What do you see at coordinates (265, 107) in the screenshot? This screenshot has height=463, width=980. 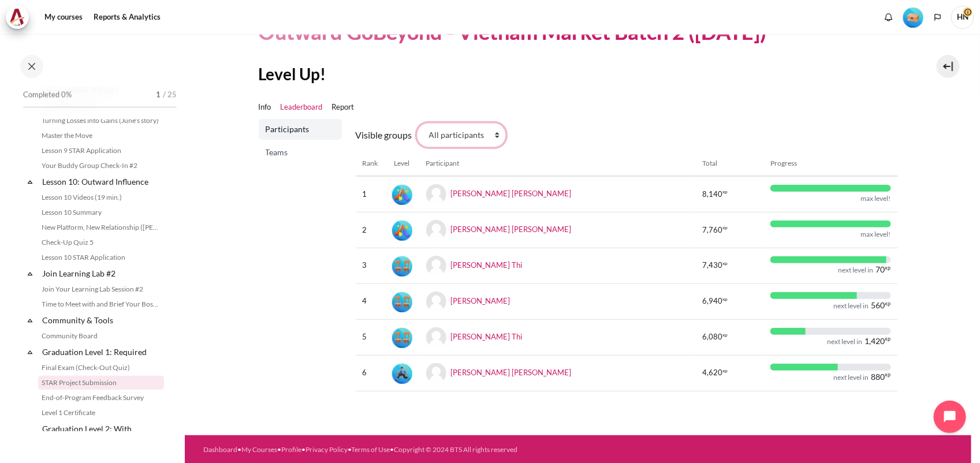 I see `a: Info` at bounding box center [265, 107].